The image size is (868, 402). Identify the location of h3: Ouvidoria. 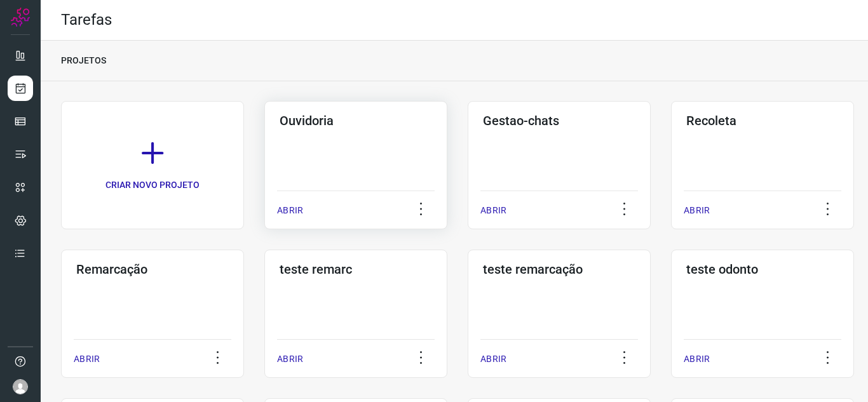
(356, 121).